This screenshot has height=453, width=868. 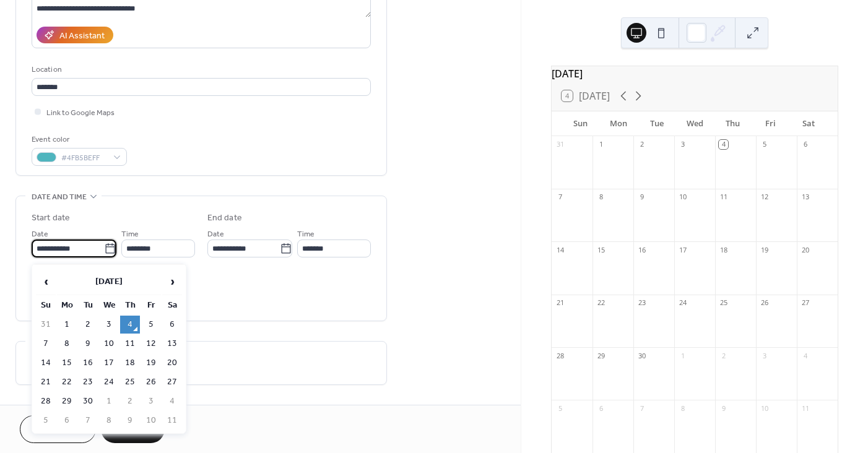 I want to click on div: 29, so click(x=600, y=355).